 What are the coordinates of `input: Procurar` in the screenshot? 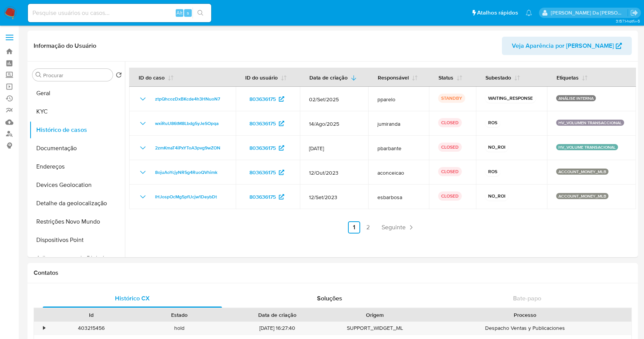 It's located at (76, 75).